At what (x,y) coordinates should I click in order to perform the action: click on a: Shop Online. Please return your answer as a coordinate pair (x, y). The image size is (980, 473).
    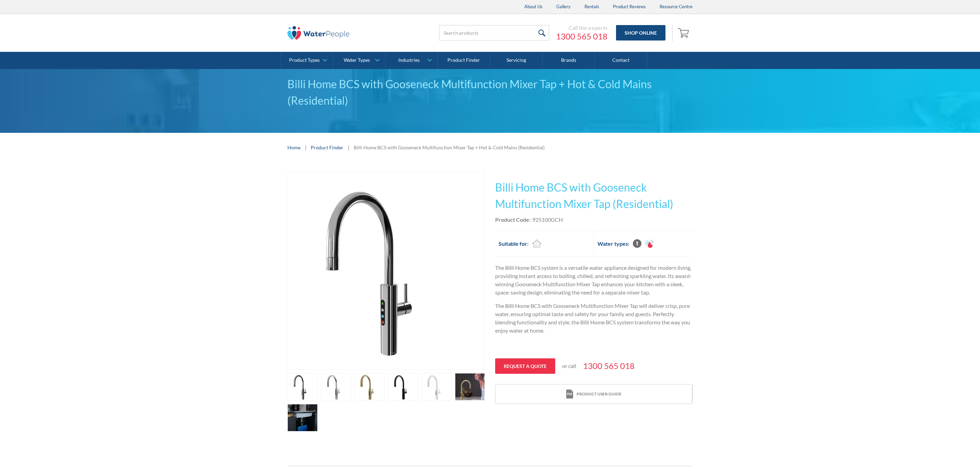
    Looking at the image, I should click on (641, 33).